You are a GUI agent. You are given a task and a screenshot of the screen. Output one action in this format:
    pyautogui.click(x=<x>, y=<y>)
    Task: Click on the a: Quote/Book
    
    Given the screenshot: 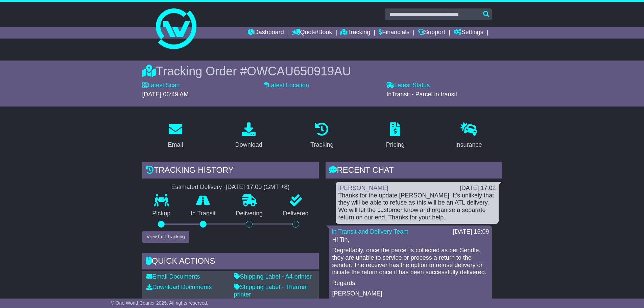 What is the action you would take?
    pyautogui.click(x=312, y=33)
    